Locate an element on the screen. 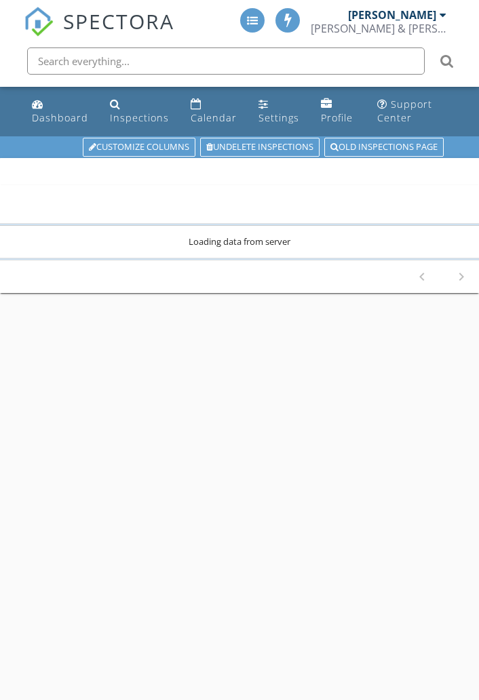 This screenshot has width=479, height=700. div: Support Center is located at coordinates (404, 111).